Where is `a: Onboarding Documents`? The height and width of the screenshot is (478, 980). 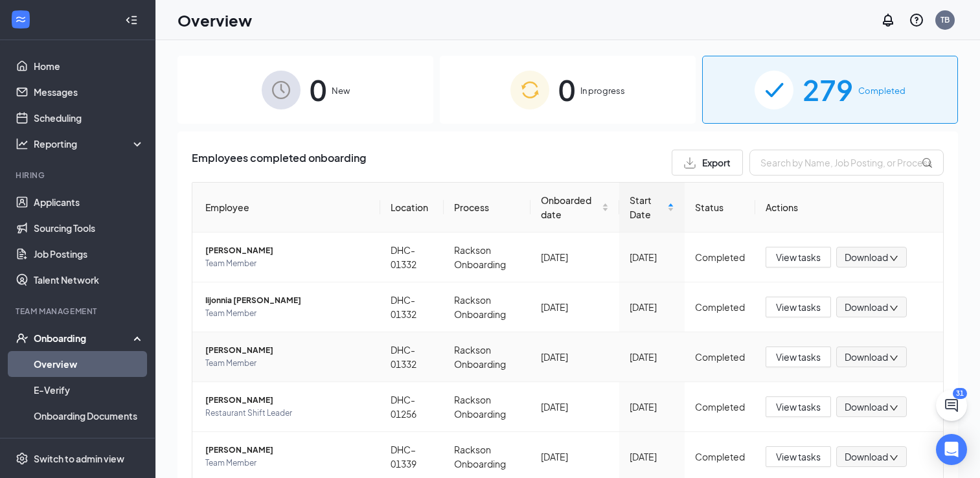
a: Onboarding Documents is located at coordinates (89, 416).